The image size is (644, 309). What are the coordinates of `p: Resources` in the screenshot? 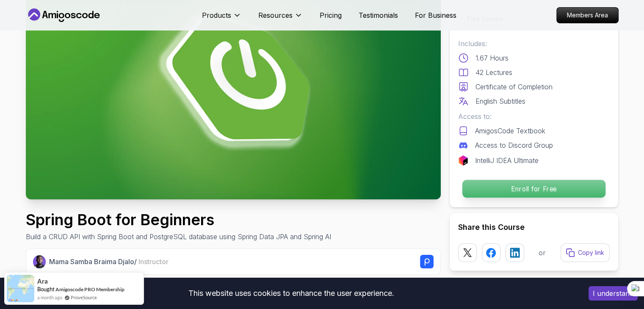 It's located at (275, 15).